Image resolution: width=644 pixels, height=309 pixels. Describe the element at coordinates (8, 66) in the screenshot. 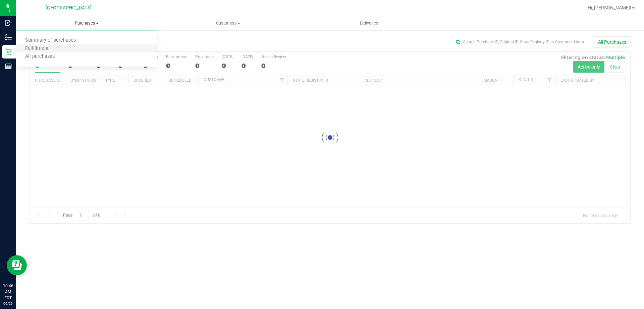

I see `inline-svg: Reports` at that location.